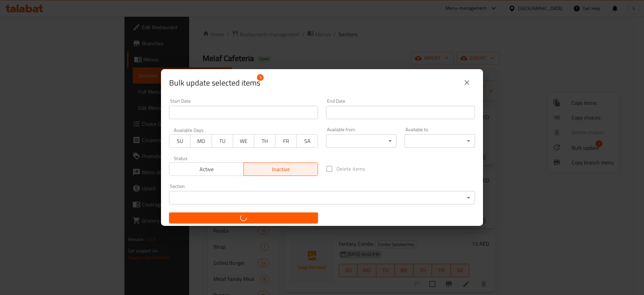  Describe the element at coordinates (244, 141) in the screenshot. I see `button: WE` at that location.